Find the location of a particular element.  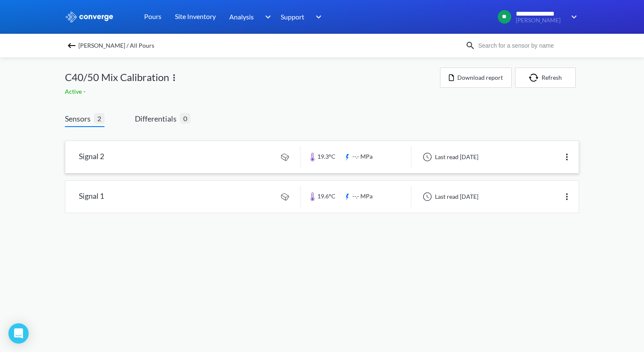

span: Support is located at coordinates (292, 16).